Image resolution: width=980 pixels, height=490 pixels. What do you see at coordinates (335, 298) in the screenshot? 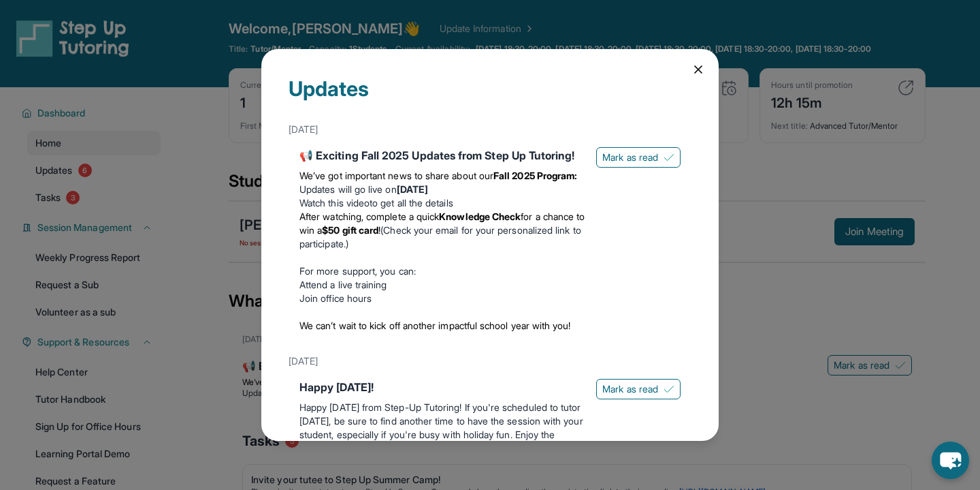
I see `a: Join office hours` at bounding box center [335, 298].